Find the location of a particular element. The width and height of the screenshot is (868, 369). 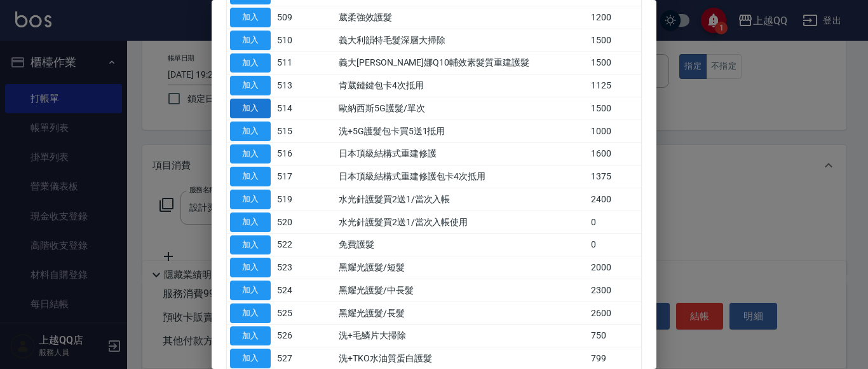

td: 524 is located at coordinates (289, 291).